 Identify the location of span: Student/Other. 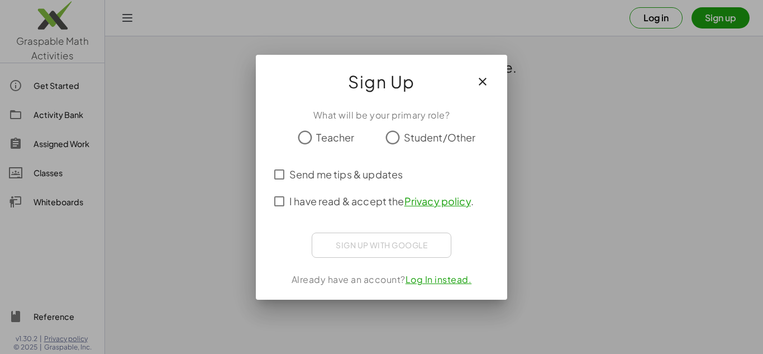
(440, 137).